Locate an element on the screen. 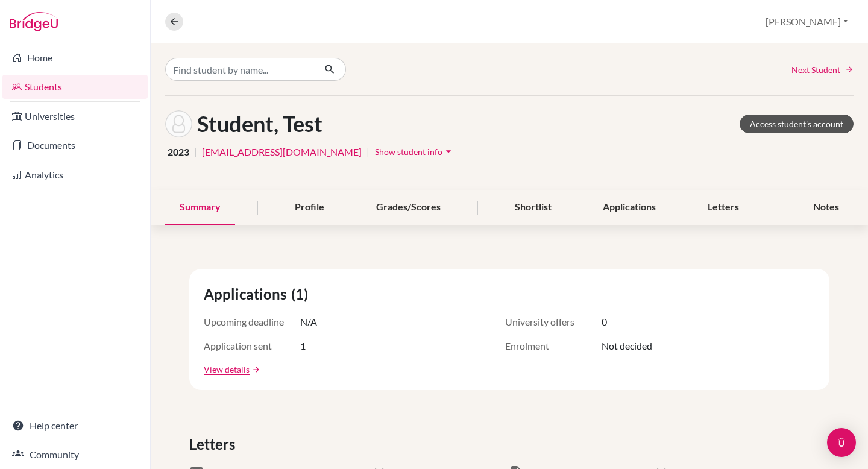 This screenshot has height=469, width=868. a: Analytics is located at coordinates (75, 175).